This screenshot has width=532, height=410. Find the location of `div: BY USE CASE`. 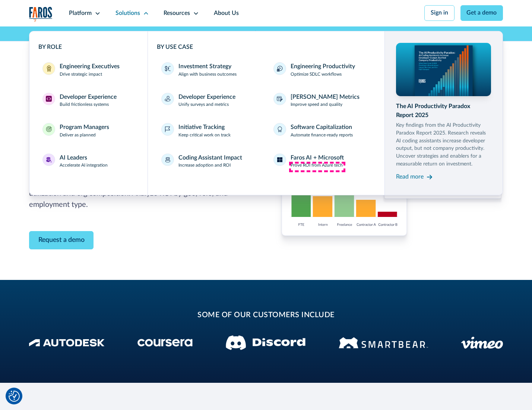

div: BY USE CASE is located at coordinates (266, 47).